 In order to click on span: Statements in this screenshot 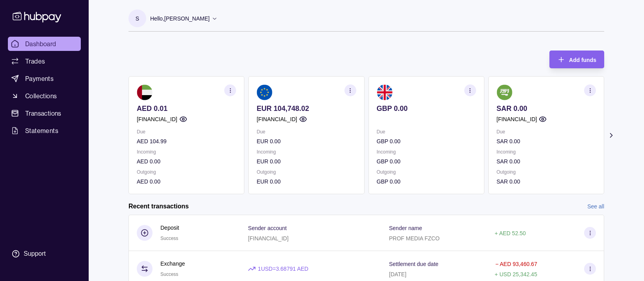, I will do `click(42, 131)`.